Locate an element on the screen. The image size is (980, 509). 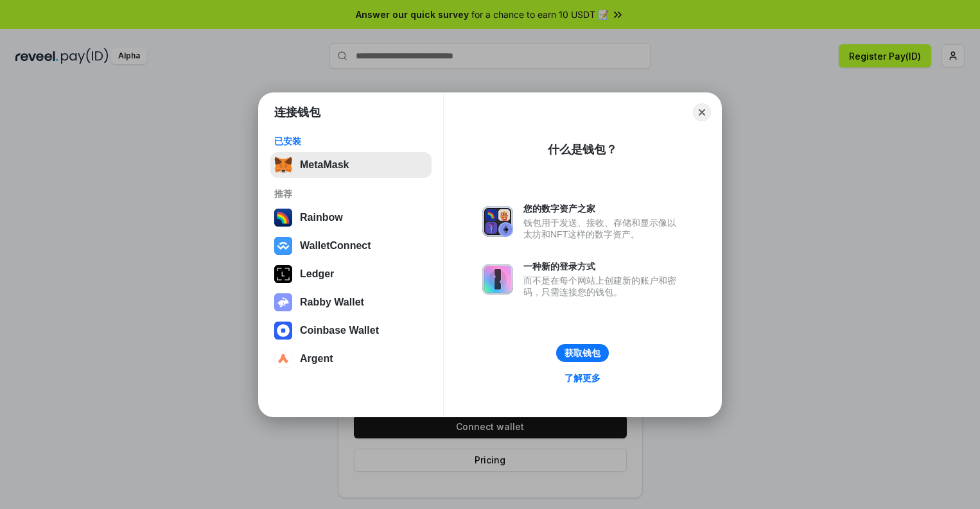
button: Rabby Wallet is located at coordinates (351, 302).